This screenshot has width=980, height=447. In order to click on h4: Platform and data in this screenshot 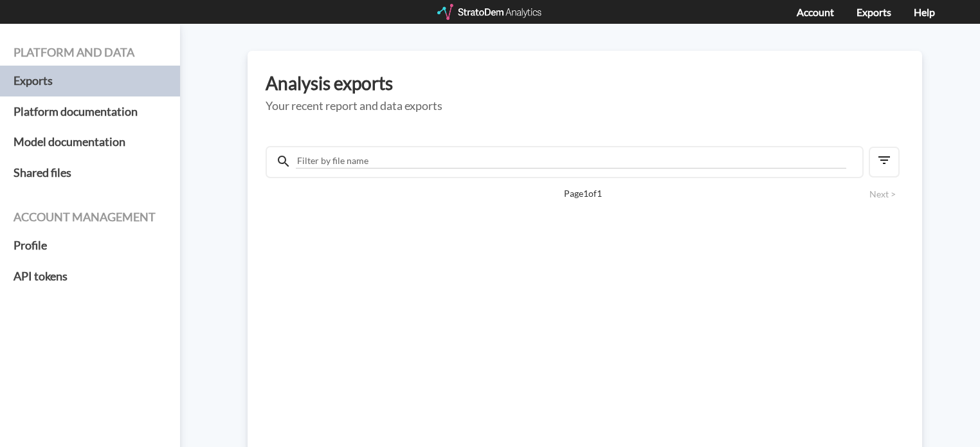, I will do `click(90, 53)`.